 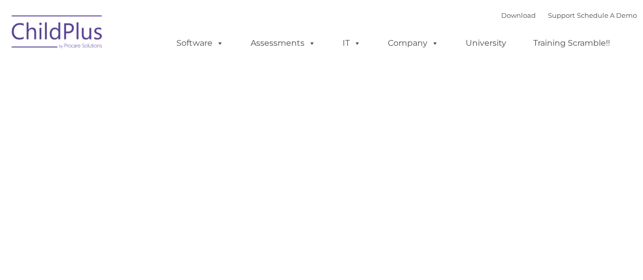 I want to click on a: Company, so click(x=413, y=43).